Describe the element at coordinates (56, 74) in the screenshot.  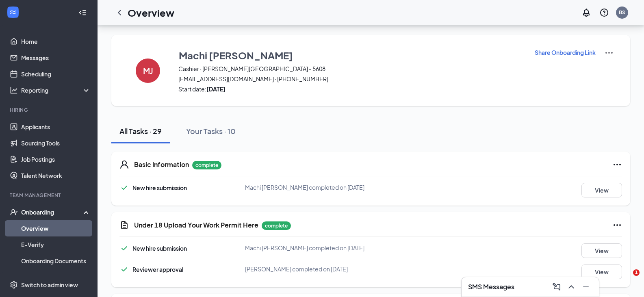
I see `a: Scheduling` at that location.